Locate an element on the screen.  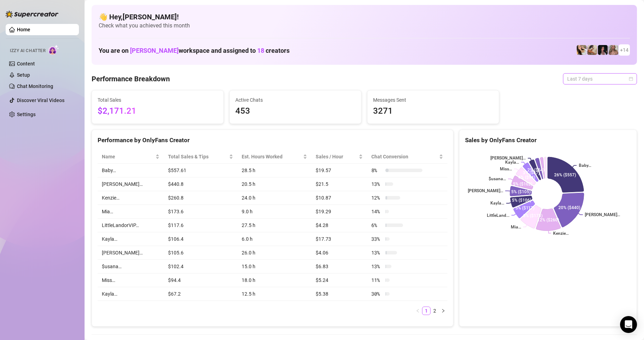
td: $440.8 is located at coordinates (201, 184).